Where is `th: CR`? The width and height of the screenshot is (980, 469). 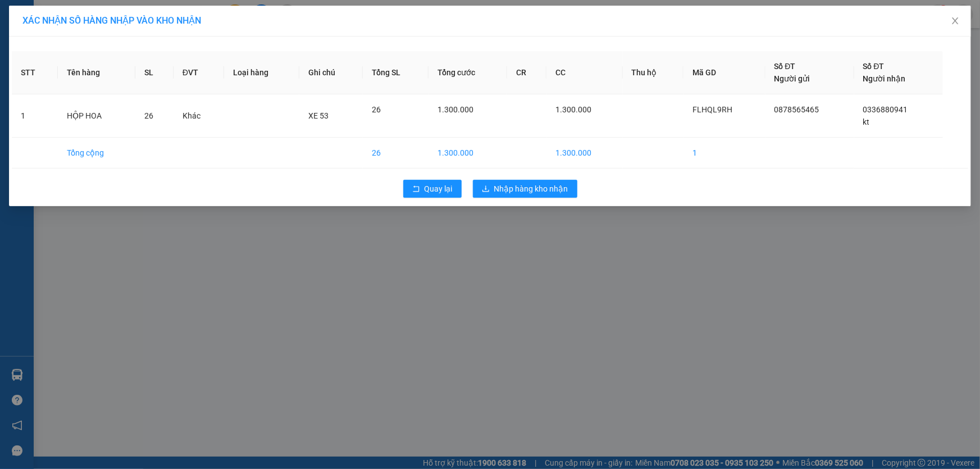
th: CR is located at coordinates (527, 73).